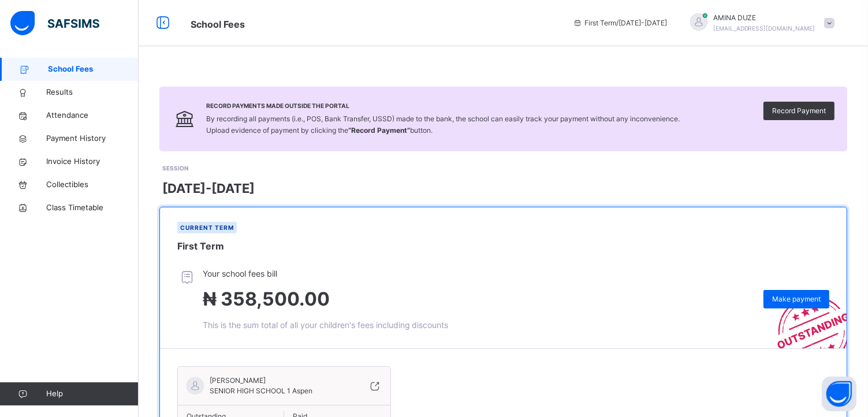 This screenshot has width=868, height=417. I want to click on span: Payment History, so click(93, 138).